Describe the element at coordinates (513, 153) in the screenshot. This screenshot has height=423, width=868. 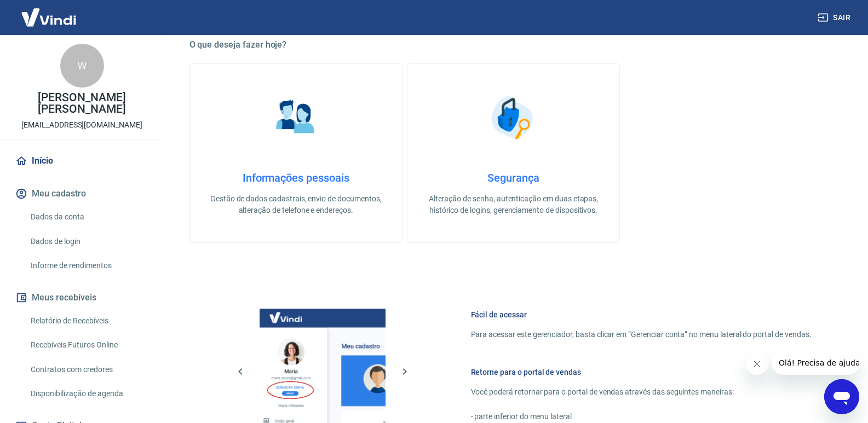
I see `a: SegurançaSegurançaAlteração de senha, autenticação em duas etapas, histórico de logins, gerenciam...` at that location.